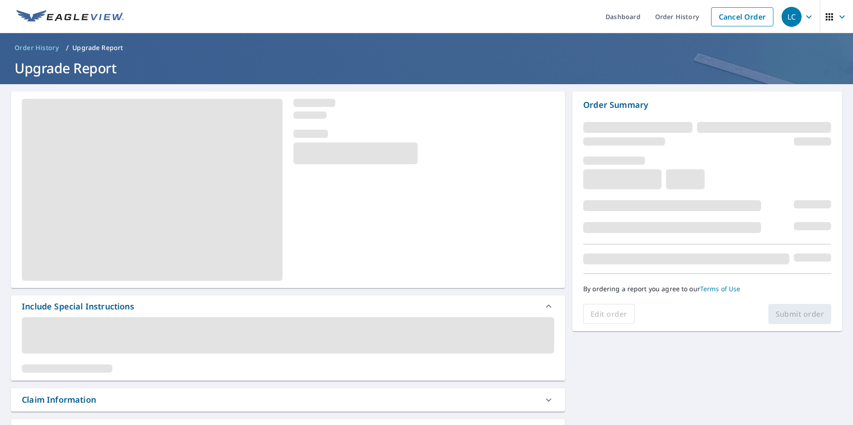 The image size is (853, 425). What do you see at coordinates (36, 48) in the screenshot?
I see `a: Order History` at bounding box center [36, 48].